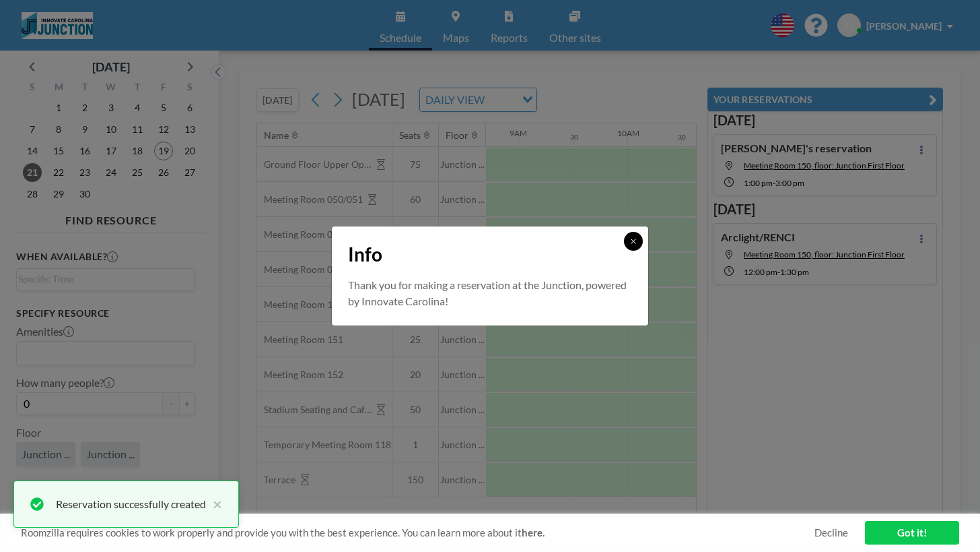 The image size is (980, 552). What do you see at coordinates (912, 532) in the screenshot?
I see `a: Got it!` at bounding box center [912, 532].